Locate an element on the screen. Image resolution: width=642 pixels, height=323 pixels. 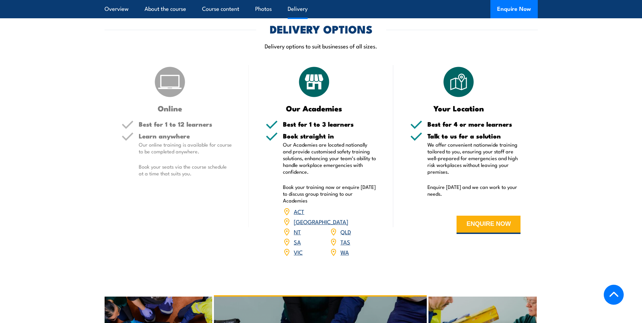
a: TAS is located at coordinates (345, 242).